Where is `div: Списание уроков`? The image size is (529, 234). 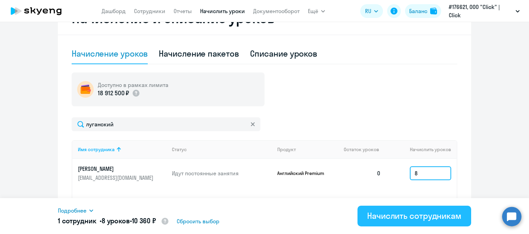
div: Списание уроков is located at coordinates (284, 53).